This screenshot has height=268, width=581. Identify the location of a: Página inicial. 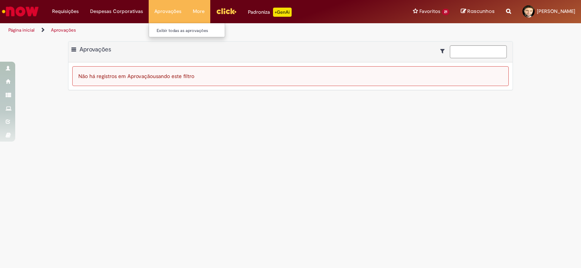
(21, 30).